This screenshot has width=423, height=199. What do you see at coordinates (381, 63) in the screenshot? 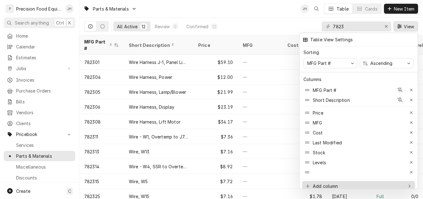
I see `div: Ascending` at bounding box center [381, 63].